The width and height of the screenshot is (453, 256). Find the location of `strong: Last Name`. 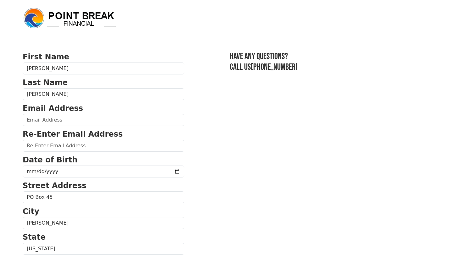

strong: Last Name is located at coordinates (45, 83).